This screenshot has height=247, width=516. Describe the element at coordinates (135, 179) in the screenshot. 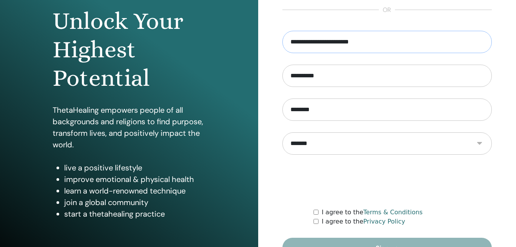

I see `li: improve emotional & physical health` at that location.